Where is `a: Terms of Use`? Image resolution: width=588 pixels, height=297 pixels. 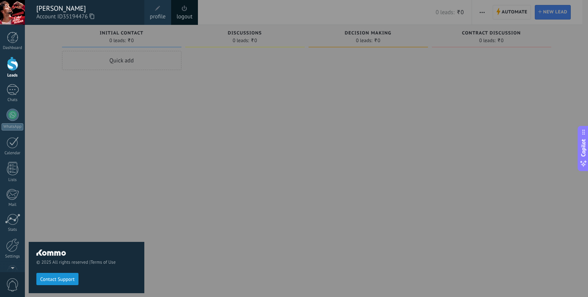
a: Terms of Use is located at coordinates (103, 262).